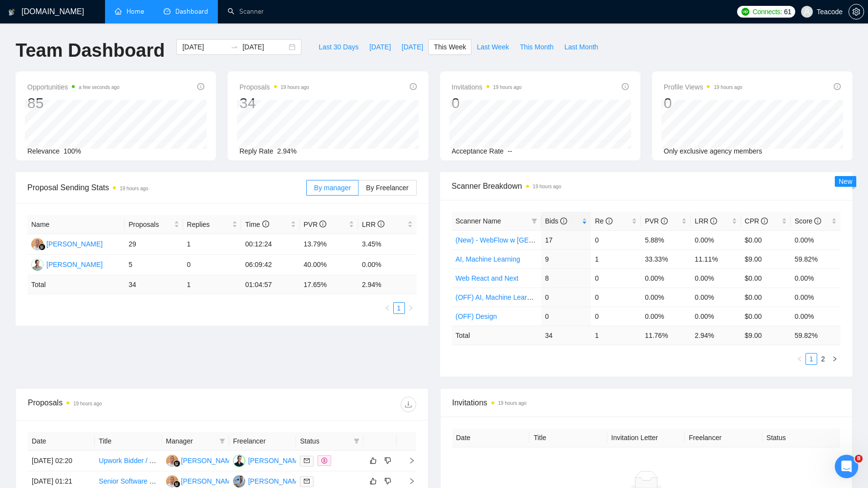  Describe the element at coordinates (153, 264) in the screenshot. I see `td: 5` at that location.